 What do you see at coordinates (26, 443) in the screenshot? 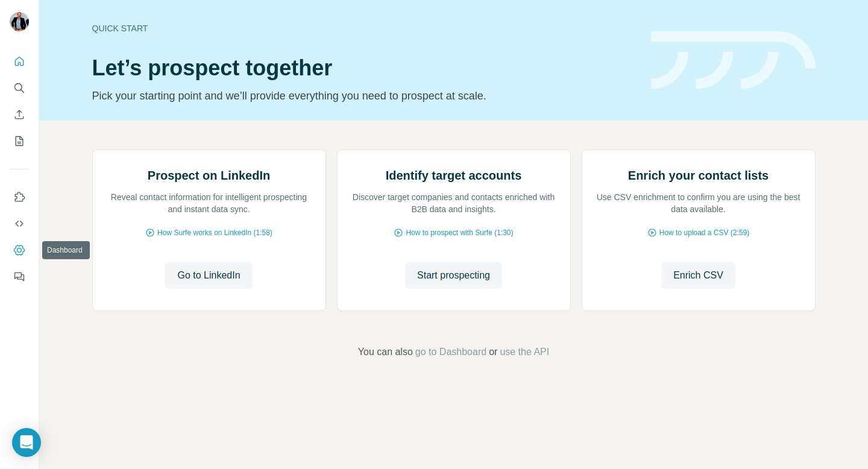
I see `div: Open Intercom Messenger` at bounding box center [26, 443].